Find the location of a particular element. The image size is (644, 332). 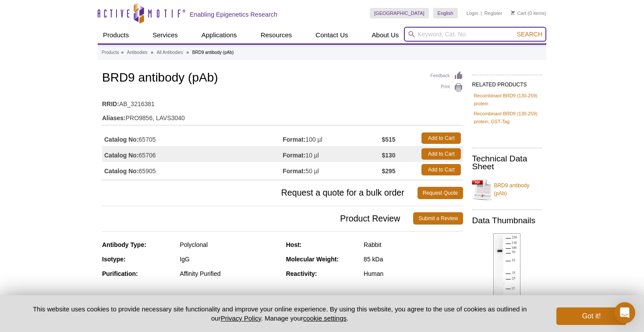

input: Keyword, Cat. No. is located at coordinates (475, 34).